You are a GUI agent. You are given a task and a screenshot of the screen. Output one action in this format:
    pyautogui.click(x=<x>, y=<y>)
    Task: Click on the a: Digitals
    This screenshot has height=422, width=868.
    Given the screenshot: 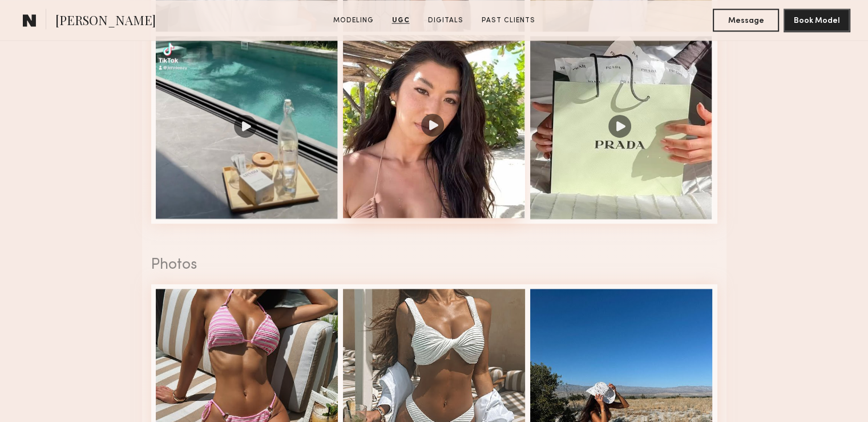 What is the action you would take?
    pyautogui.click(x=445, y=20)
    